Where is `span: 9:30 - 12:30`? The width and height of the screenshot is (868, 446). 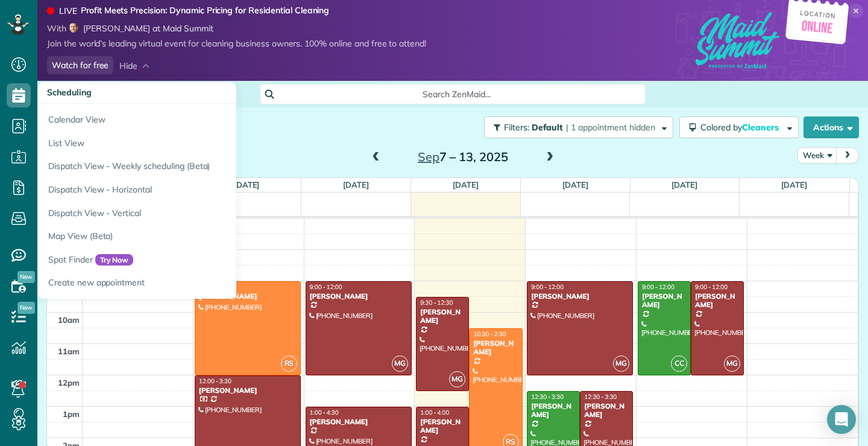 span: 9:30 - 12:30 is located at coordinates (436, 302).